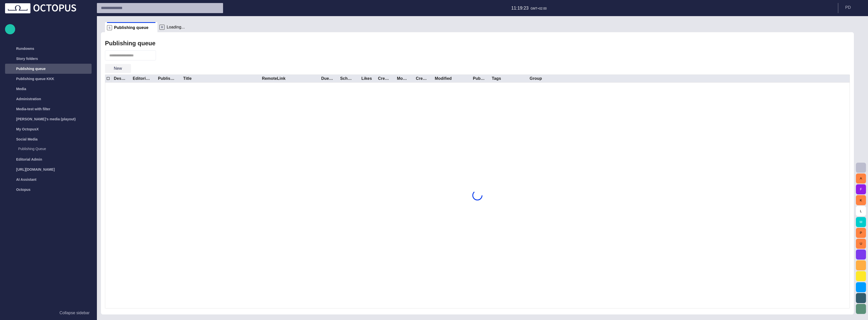 The image size is (868, 320). I want to click on button: U, so click(861, 244).